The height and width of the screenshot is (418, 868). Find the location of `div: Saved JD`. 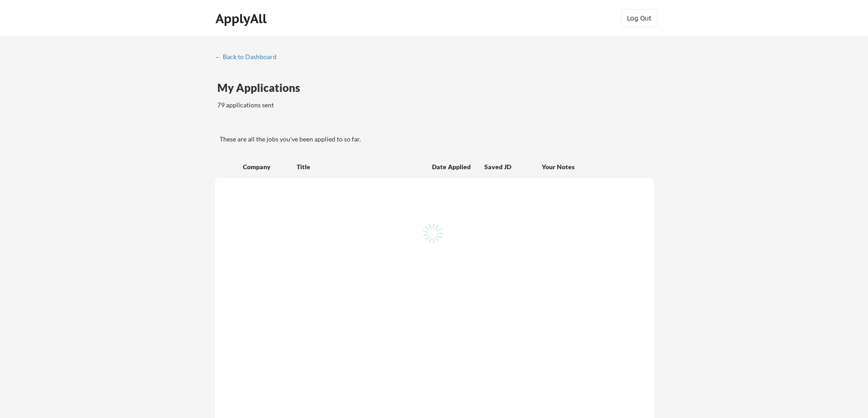

div: Saved JD is located at coordinates (513, 167).